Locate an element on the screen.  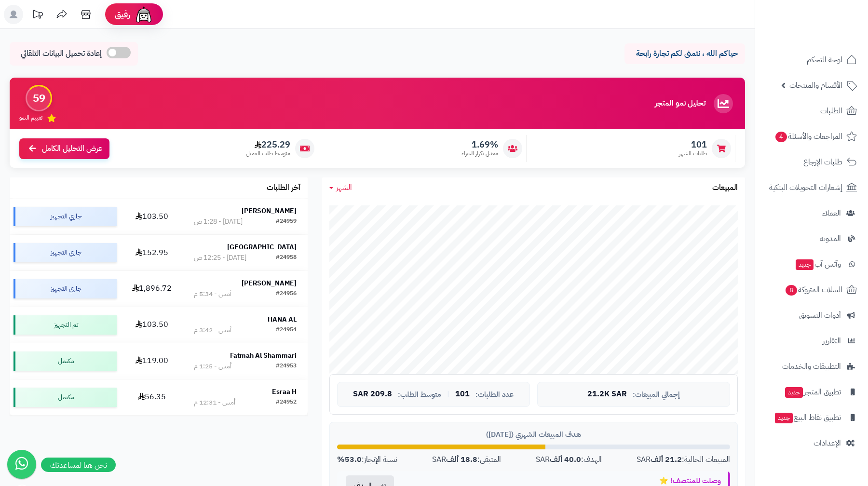
td: 119.00 is located at coordinates (151, 361).